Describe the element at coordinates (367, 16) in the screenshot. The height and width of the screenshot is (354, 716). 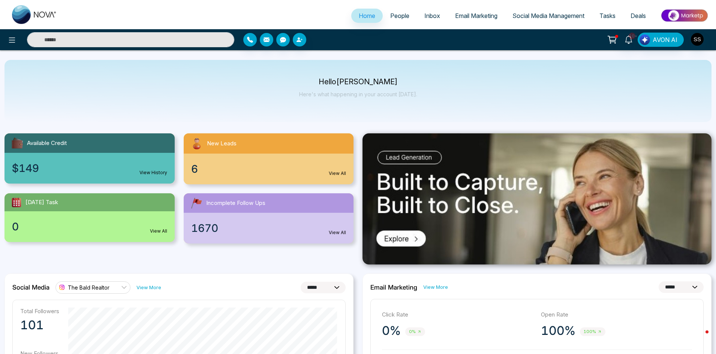
I see `span: Home` at that location.